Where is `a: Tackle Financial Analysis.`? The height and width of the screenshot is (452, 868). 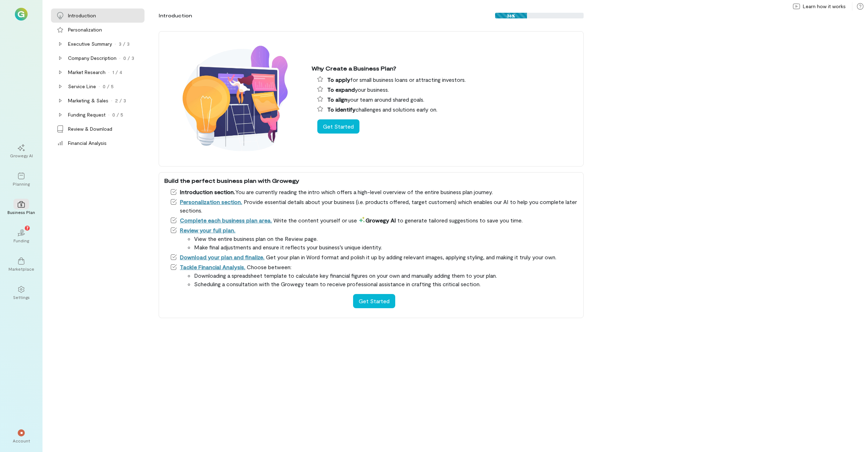
a: Tackle Financial Analysis. is located at coordinates (212, 267).